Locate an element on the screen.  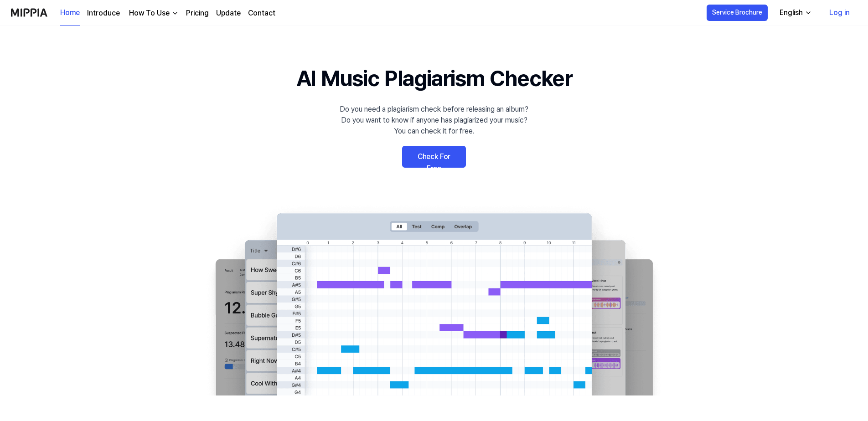
a: Home is located at coordinates (70, 13).